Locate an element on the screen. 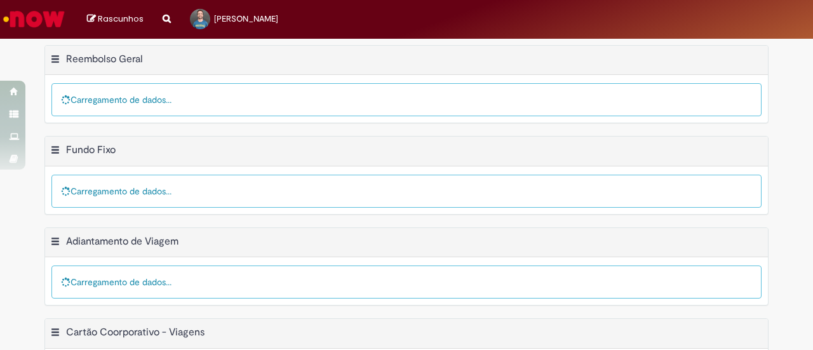 The height and width of the screenshot is (350, 813). h2: Adiantamento de Viagem is located at coordinates (122, 241).